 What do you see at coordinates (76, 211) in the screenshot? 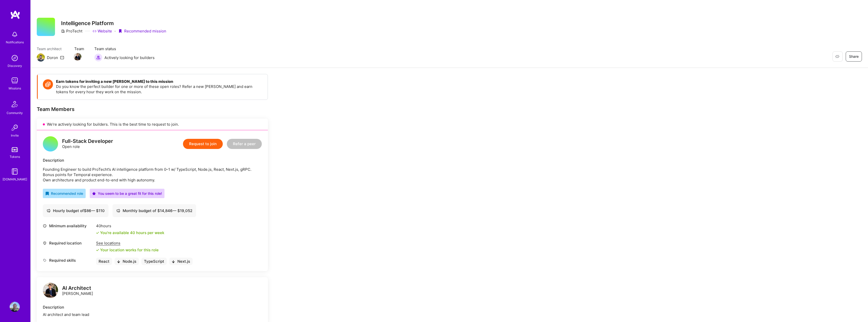
I see `div: Hourly budget of $ 86 — $ 110` at bounding box center [76, 211].